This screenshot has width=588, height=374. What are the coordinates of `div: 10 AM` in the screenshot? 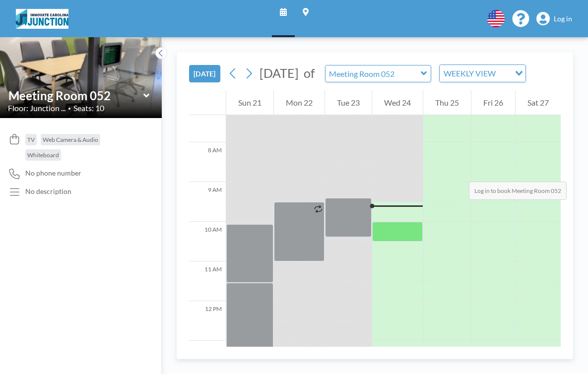 It's located at (208, 242).